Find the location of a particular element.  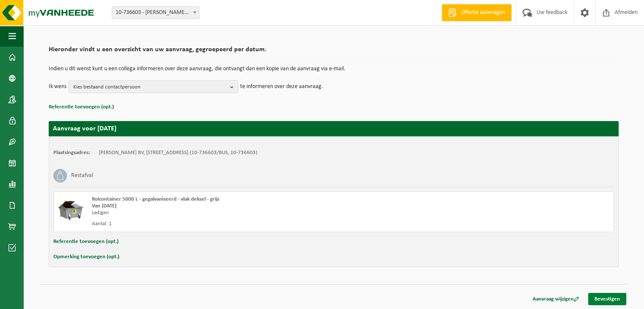

p: te informeren over deze aanvraag. is located at coordinates (282, 87).